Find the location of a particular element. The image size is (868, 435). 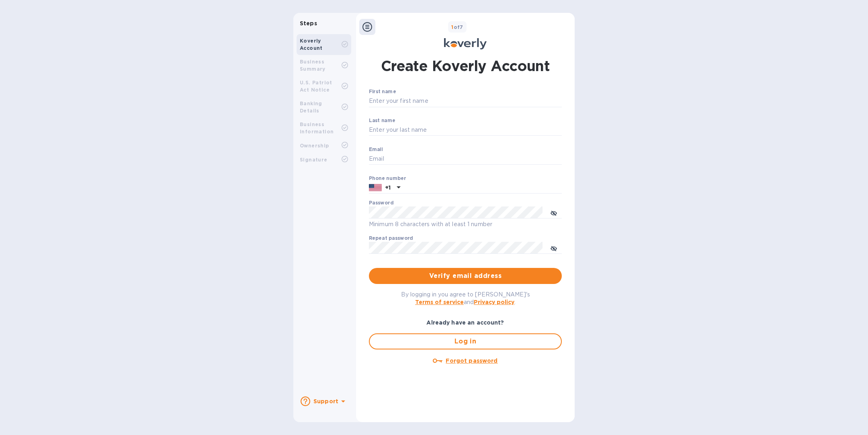

b: Already have an account? is located at coordinates (465, 322).